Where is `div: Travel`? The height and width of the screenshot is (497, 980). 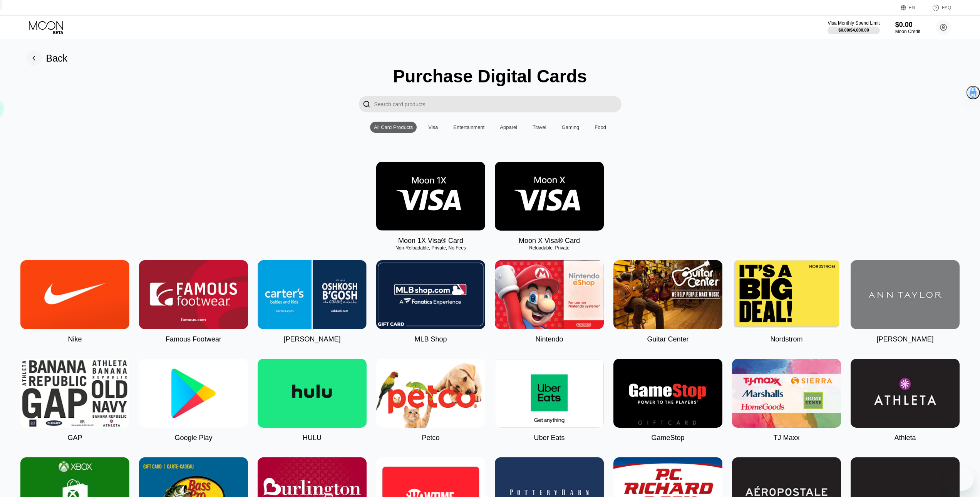
div: Travel is located at coordinates (539, 128).